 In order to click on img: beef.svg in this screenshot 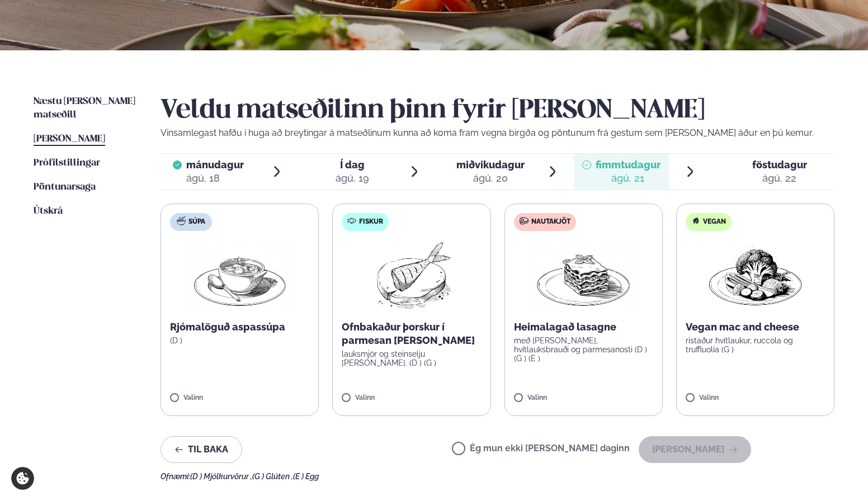, I will do `click(524, 221)`.